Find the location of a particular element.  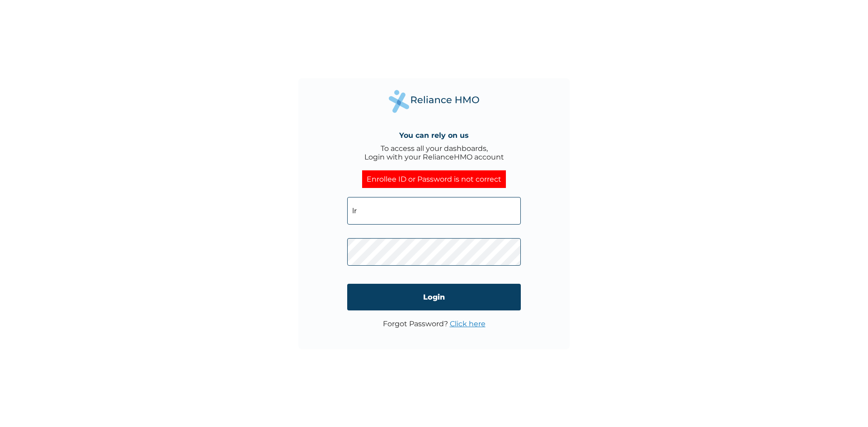

h4: You can rely on us is located at coordinates (434, 135).